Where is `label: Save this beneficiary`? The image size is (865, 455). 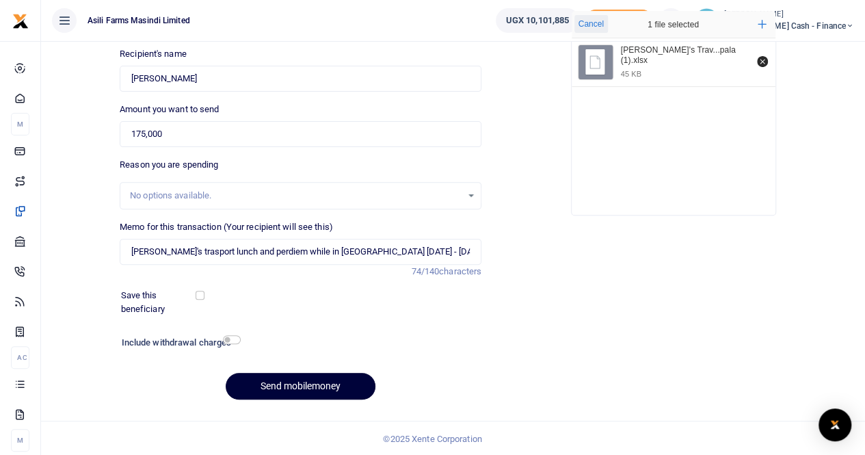
label: Save this beneficiary is located at coordinates (159, 301).